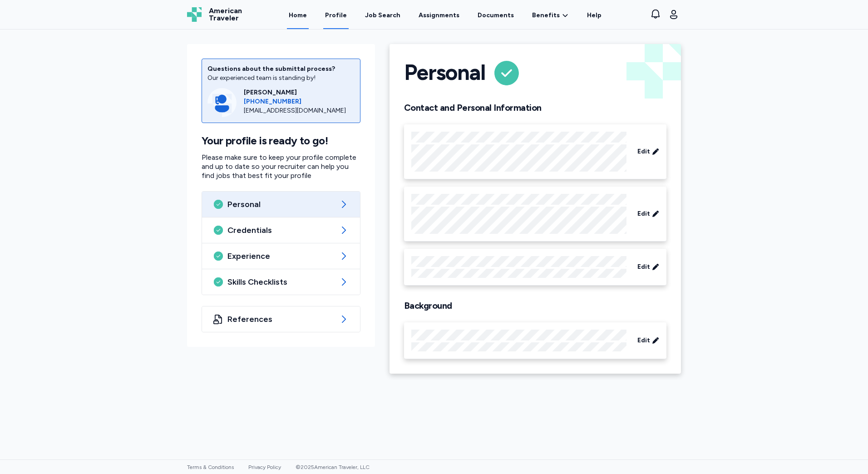  What do you see at coordinates (535, 107) in the screenshot?
I see `h2: Contact and Personal Information` at bounding box center [535, 107].